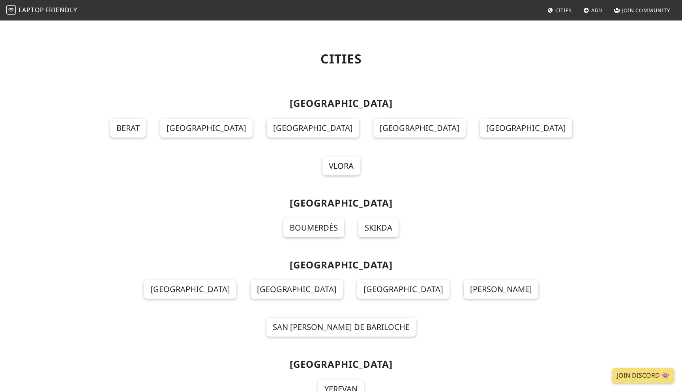 The width and height of the screenshot is (682, 391). Describe the element at coordinates (341, 166) in the screenshot. I see `a: Vlora` at that location.